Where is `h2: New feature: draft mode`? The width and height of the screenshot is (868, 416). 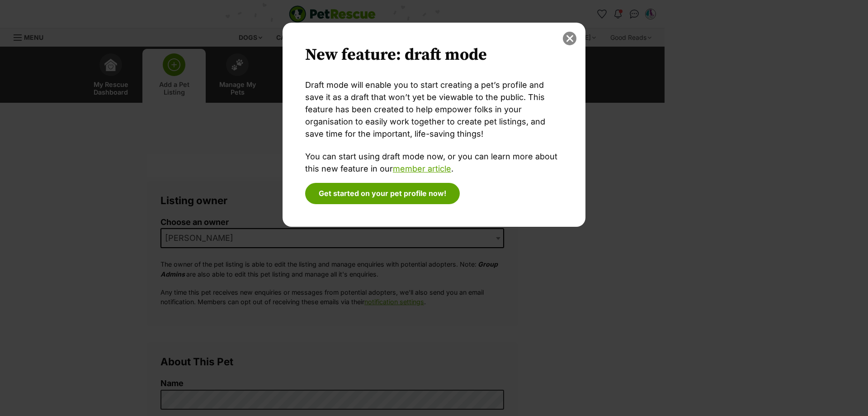 h2: New feature: draft mode is located at coordinates (434, 55).